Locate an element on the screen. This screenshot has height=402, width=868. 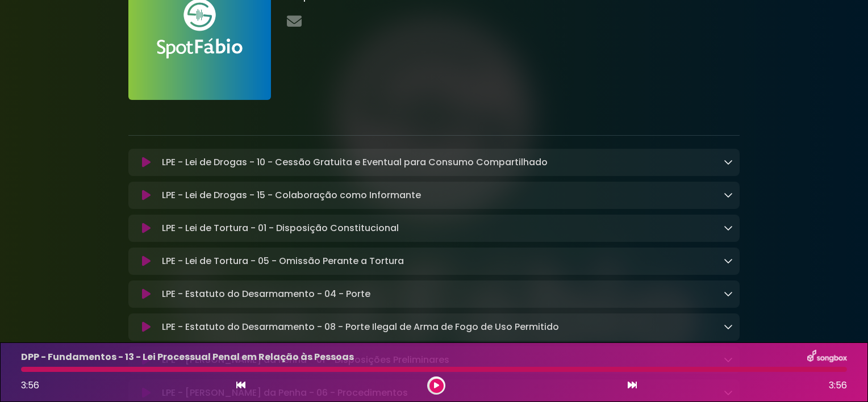
p: DPP - Fundamentos - 13 - Lei Processual Penal em Relação às Pessoas is located at coordinates (187, 358).